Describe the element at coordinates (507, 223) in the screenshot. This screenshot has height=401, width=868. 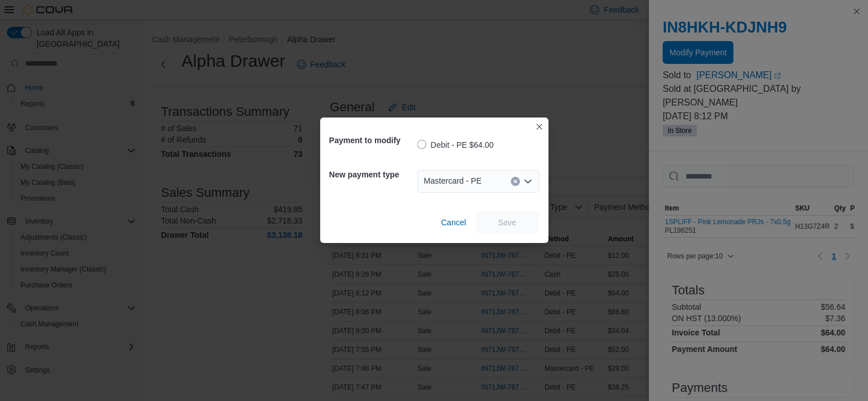
I see `span: Save` at that location.